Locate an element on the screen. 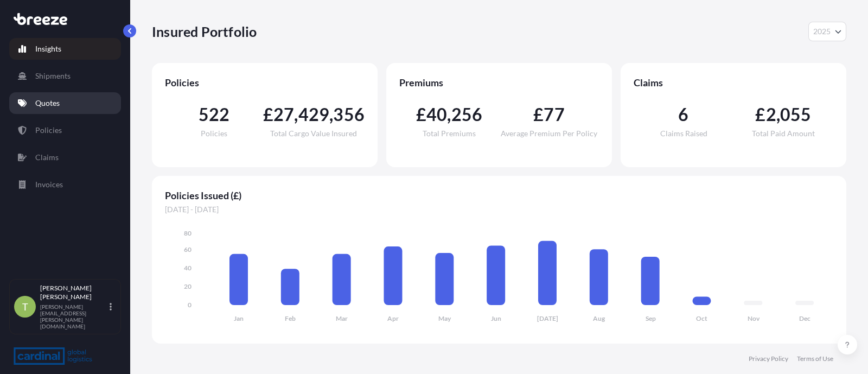 The height and width of the screenshot is (374, 868). button: Year Selector is located at coordinates (827, 31).